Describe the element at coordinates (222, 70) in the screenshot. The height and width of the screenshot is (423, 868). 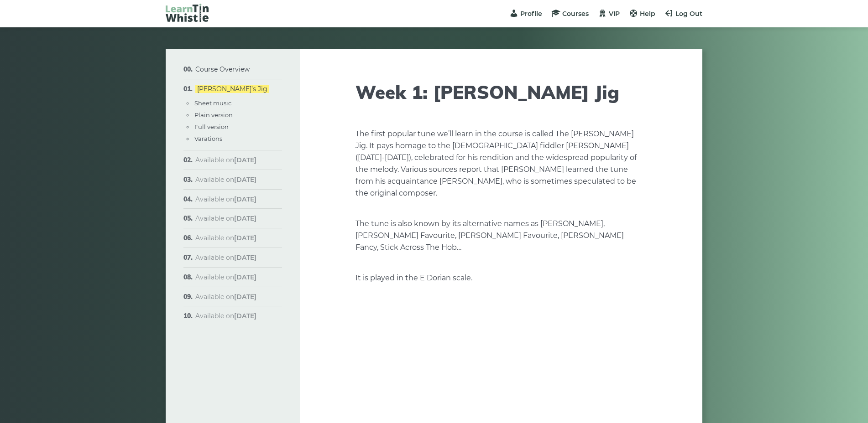
I see `a: Course Overview` at that location.